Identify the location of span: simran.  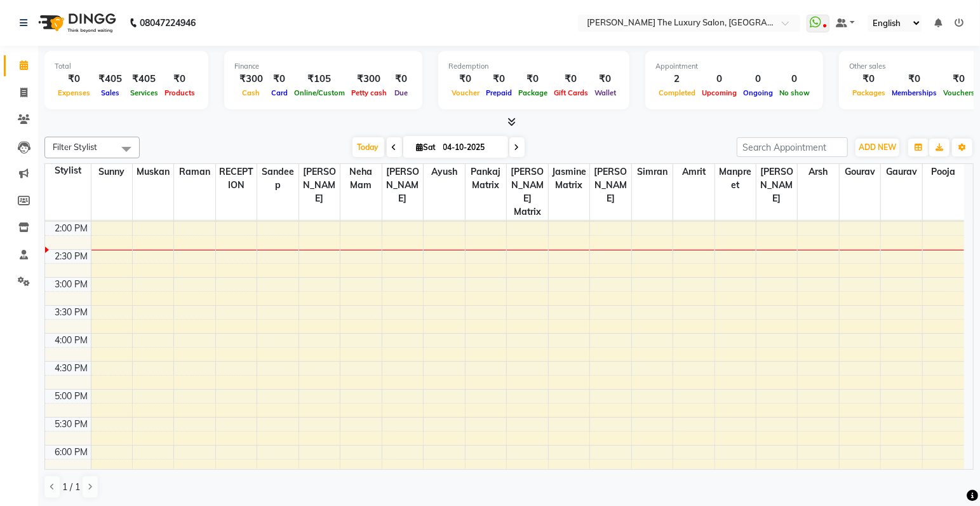
(652, 172).